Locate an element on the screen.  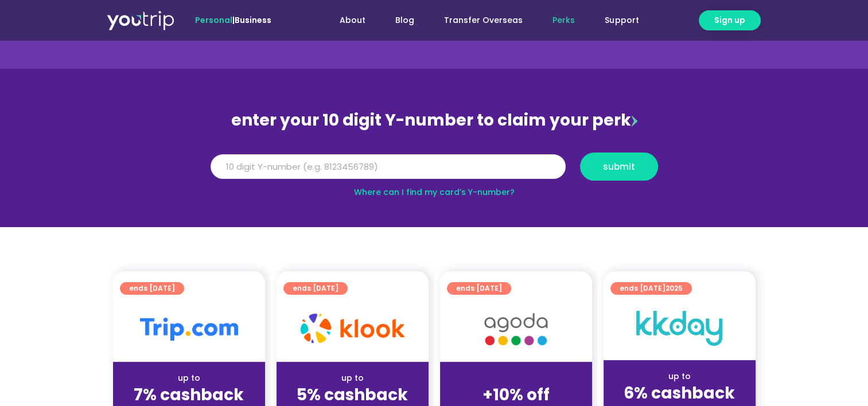
strong: +10% off is located at coordinates (516, 395).